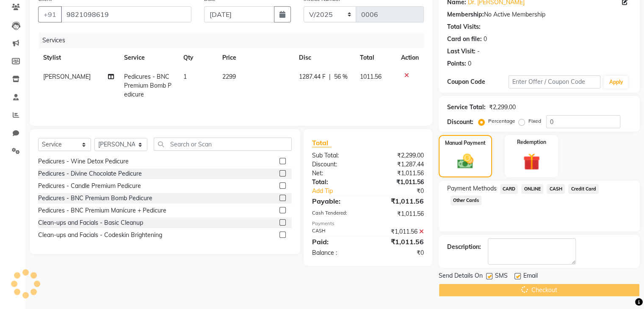  I want to click on div: Card on file:, so click(464, 39).